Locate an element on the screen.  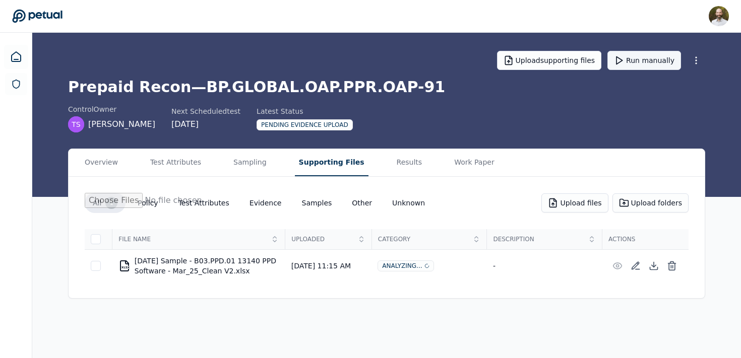
div: Analyzing... is located at coordinates (405, 266).